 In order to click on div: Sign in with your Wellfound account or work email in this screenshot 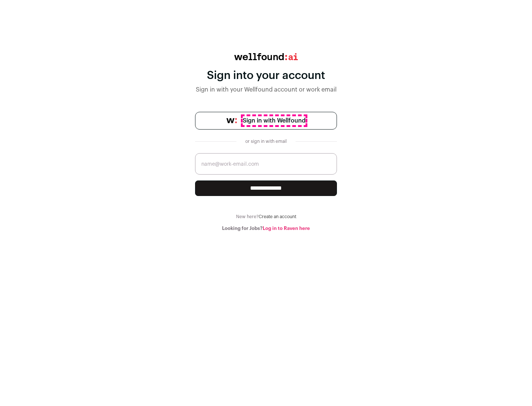, I will do `click(266, 90)`.